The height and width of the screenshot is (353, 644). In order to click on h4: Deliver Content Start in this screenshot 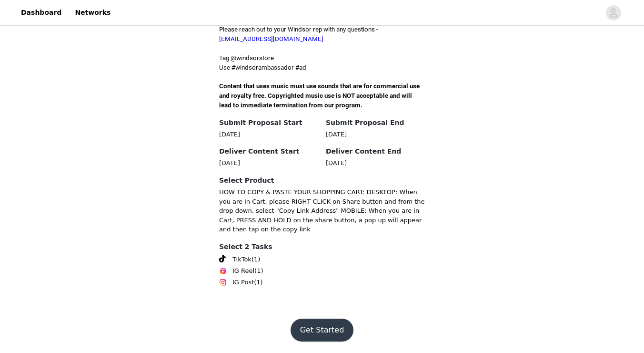, I will do `click(268, 151)`.